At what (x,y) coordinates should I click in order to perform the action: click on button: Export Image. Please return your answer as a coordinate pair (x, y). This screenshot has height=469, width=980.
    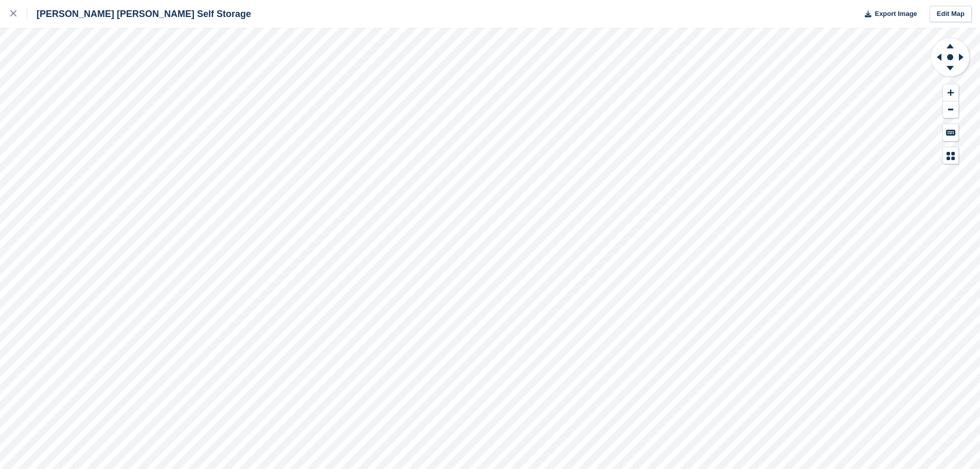
    Looking at the image, I should click on (888, 14).